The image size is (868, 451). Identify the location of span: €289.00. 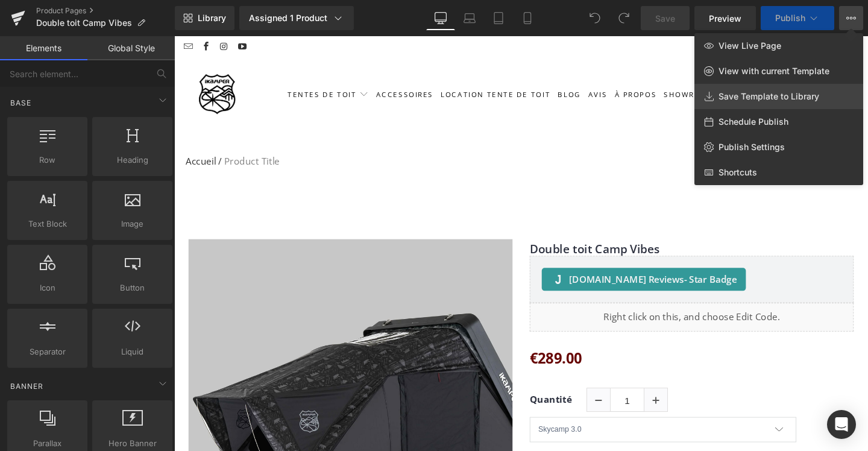
(401, 339).